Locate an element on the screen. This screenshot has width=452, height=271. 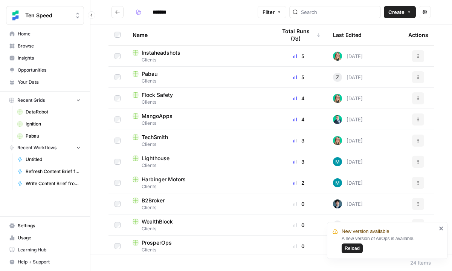
a: WealthBlockClients is located at coordinates (199, 225).